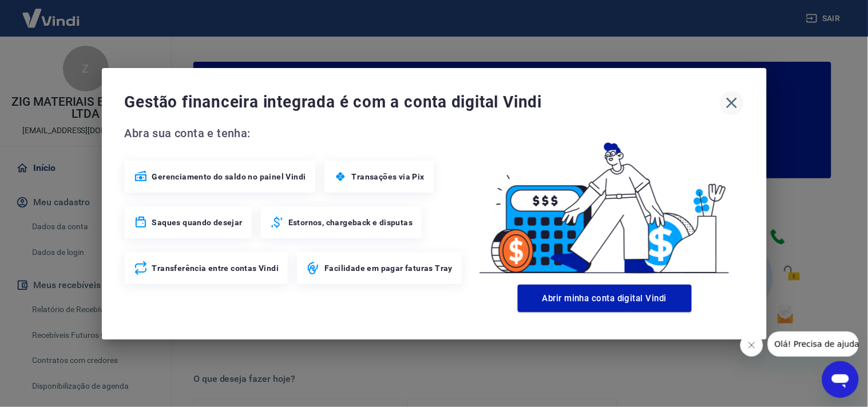 The width and height of the screenshot is (868, 407). What do you see at coordinates (388, 176) in the screenshot?
I see `span: Transações via Pix` at bounding box center [388, 176].